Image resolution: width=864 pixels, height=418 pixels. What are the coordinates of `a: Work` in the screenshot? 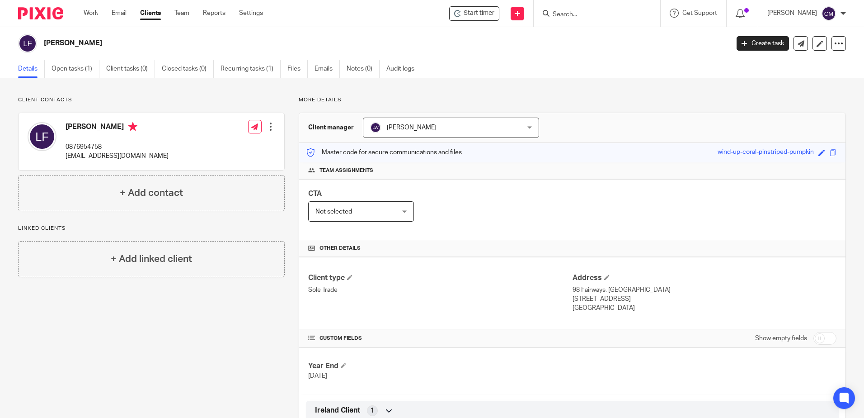 It's located at (91, 13).